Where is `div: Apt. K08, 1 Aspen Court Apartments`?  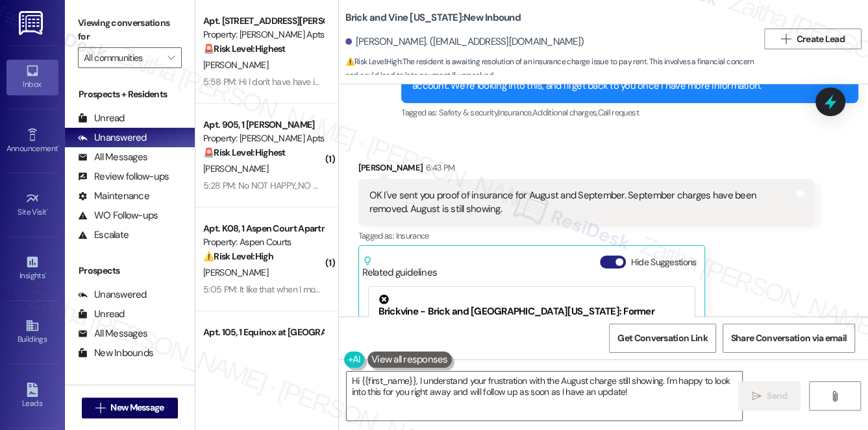
div: Apt. K08, 1 Aspen Court Apartments is located at coordinates (263, 228).